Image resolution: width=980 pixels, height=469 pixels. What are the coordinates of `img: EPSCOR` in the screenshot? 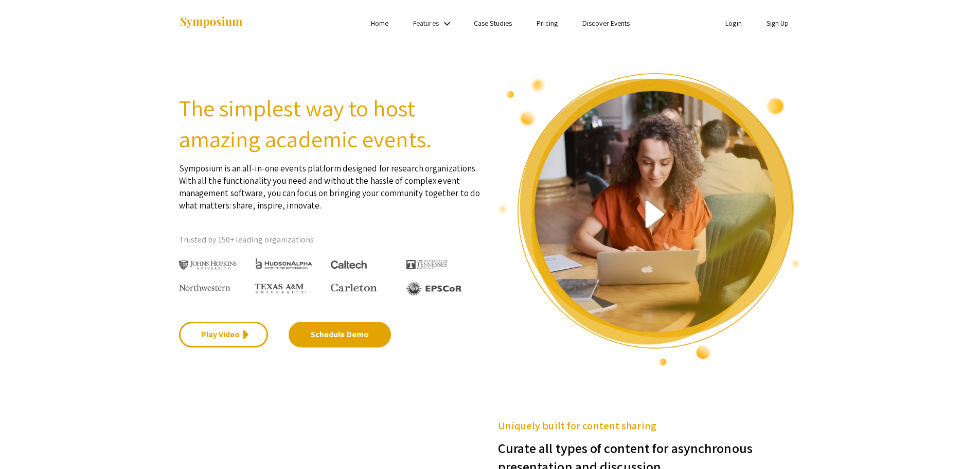 It's located at (435, 289).